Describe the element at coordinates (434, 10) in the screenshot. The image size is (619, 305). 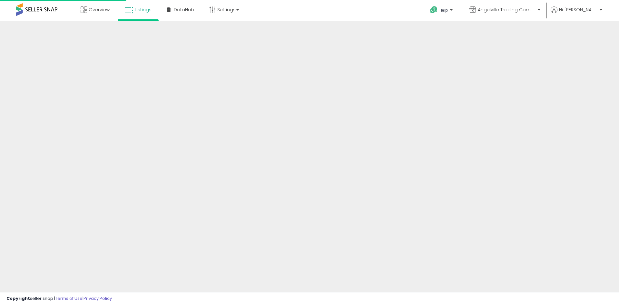
I see `i: Get Help` at that location.